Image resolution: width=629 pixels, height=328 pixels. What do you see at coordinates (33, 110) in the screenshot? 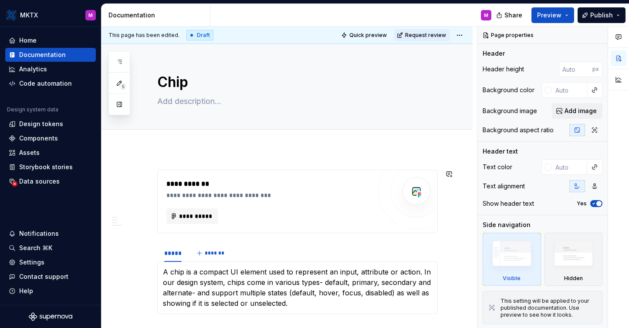
I see `div: Design system data` at bounding box center [33, 110].